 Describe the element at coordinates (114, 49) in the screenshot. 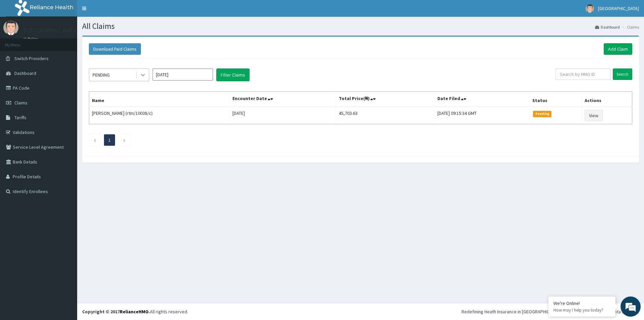

I see `button: Download Paid Claims` at that location.